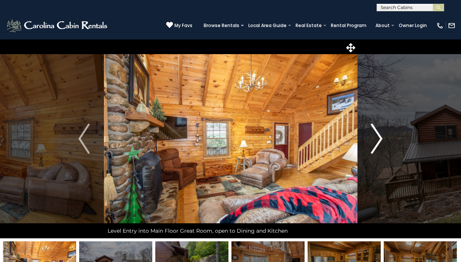 Image resolution: width=461 pixels, height=262 pixels. I want to click on a: Local Area Guide, so click(268, 26).